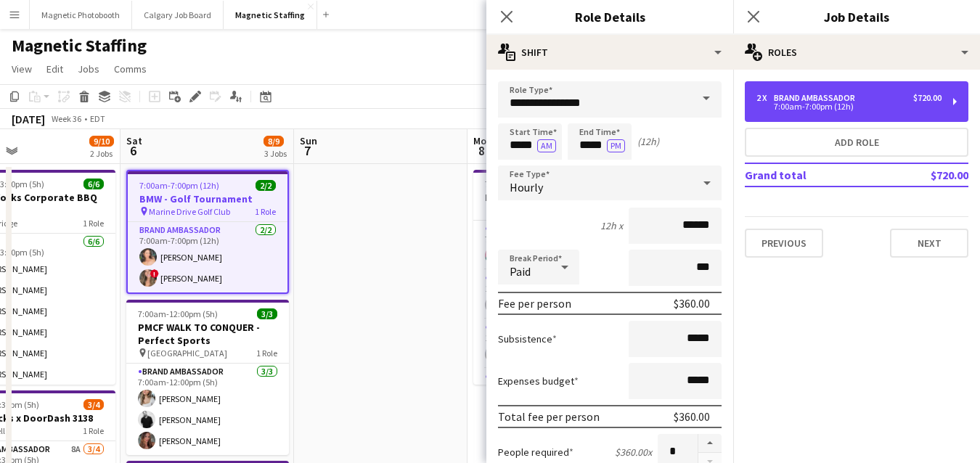 Image resolution: width=980 pixels, height=463 pixels. What do you see at coordinates (929, 243) in the screenshot?
I see `button: Next` at bounding box center [929, 243].